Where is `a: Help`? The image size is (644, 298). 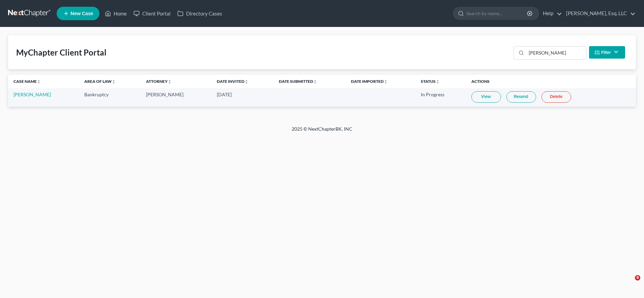
a: Help is located at coordinates (551, 13).